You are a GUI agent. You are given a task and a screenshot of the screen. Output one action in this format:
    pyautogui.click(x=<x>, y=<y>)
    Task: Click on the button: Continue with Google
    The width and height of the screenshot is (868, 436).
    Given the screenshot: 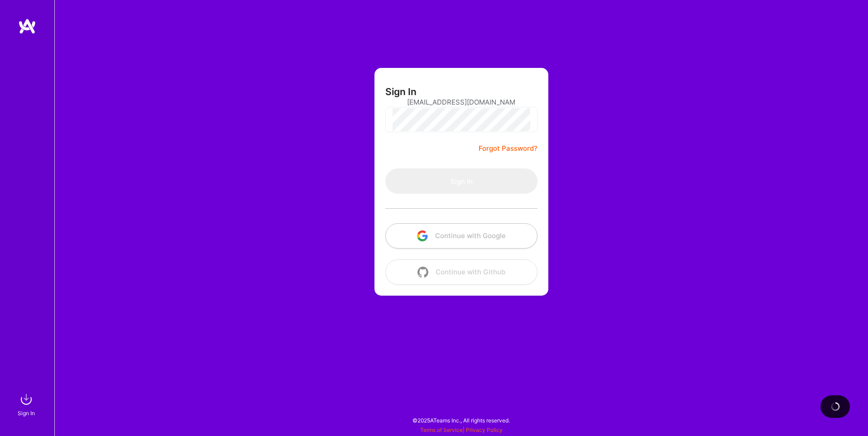 What is the action you would take?
    pyautogui.click(x=461, y=236)
    